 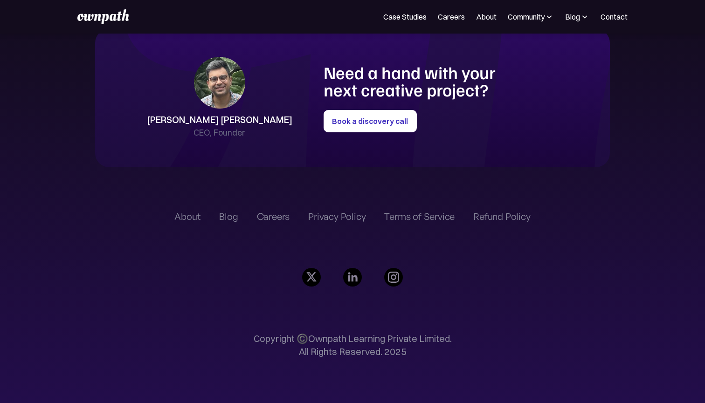 I want to click on h1: Need a hand with your next creative project?, so click(x=423, y=82).